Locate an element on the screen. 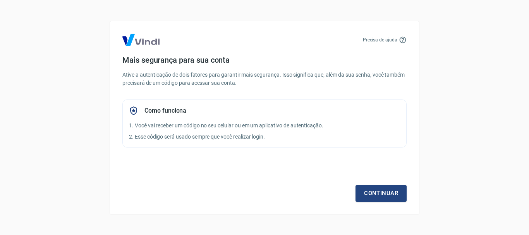 The width and height of the screenshot is (529, 235). a: Continuar is located at coordinates (381, 193).